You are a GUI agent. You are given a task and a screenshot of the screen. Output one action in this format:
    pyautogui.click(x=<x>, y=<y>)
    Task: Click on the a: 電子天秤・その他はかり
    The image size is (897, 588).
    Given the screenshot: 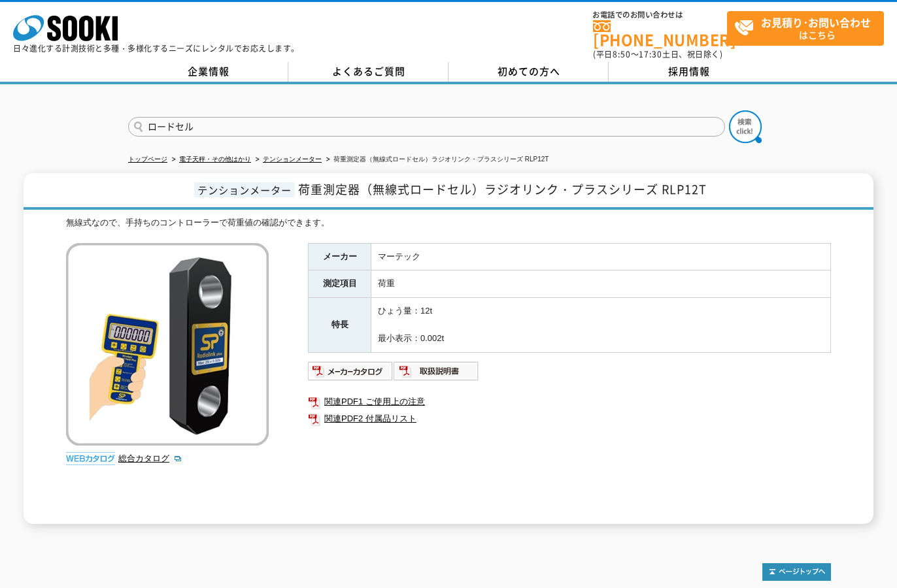 What is the action you would take?
    pyautogui.click(x=215, y=159)
    